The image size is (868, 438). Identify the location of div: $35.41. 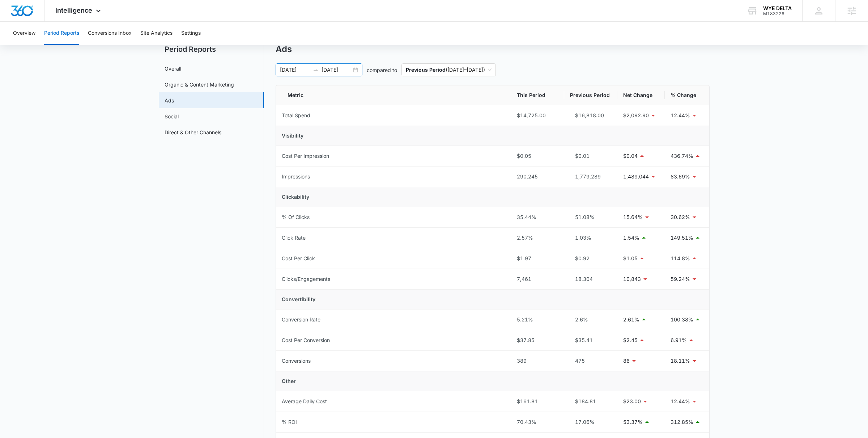
(591, 340).